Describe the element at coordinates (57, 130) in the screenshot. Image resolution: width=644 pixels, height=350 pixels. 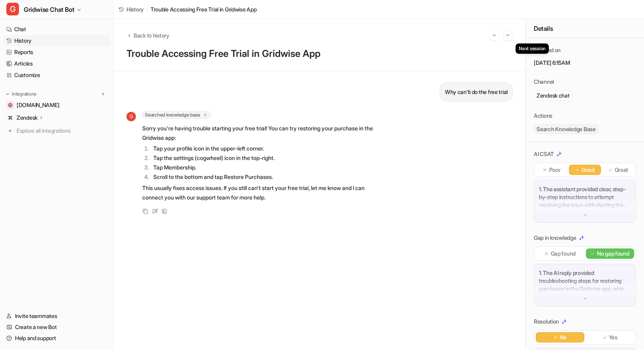
I see `a: Explore all integrations` at that location.